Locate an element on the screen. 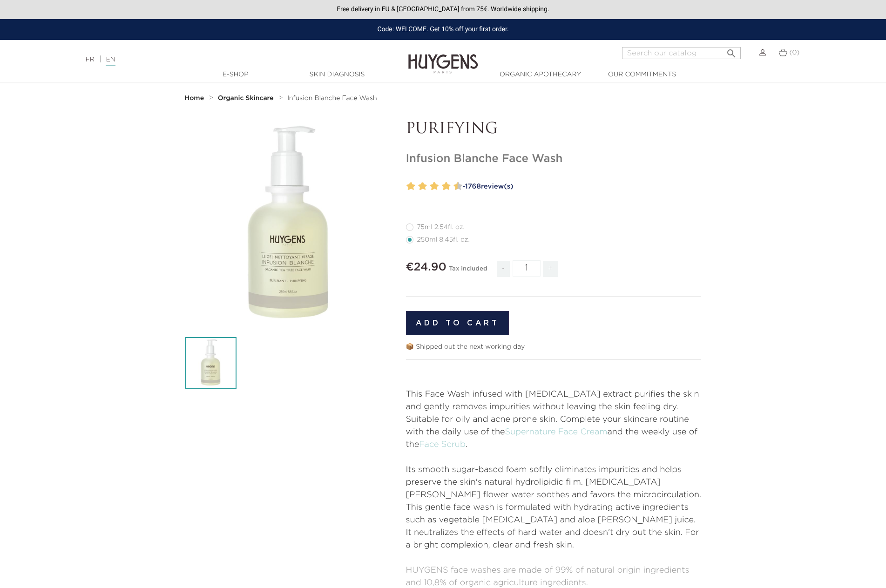 The height and width of the screenshot is (588, 886). input: Search is located at coordinates (681, 53).